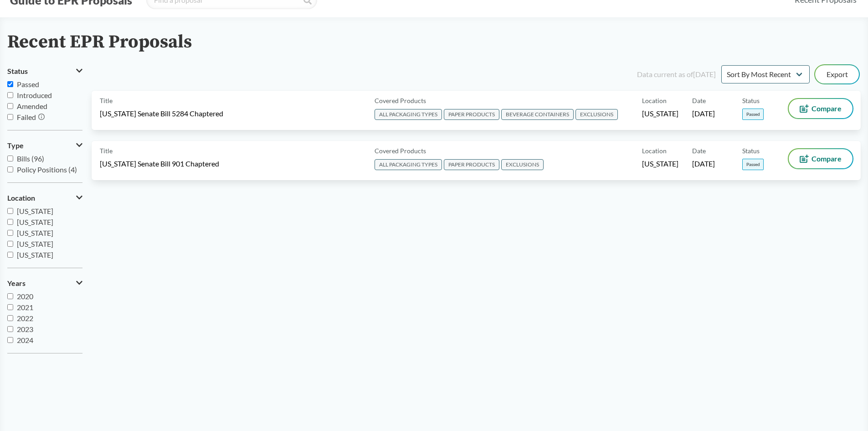  Describe the element at coordinates (45, 146) in the screenshot. I see `button: Type` at that location.